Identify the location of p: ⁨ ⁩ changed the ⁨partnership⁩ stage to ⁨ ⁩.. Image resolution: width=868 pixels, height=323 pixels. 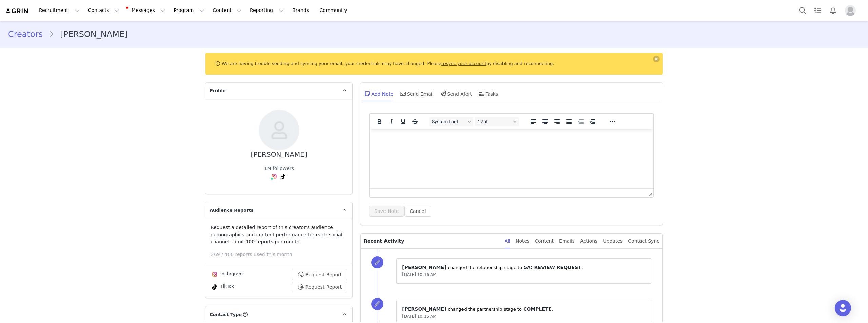
(524, 309).